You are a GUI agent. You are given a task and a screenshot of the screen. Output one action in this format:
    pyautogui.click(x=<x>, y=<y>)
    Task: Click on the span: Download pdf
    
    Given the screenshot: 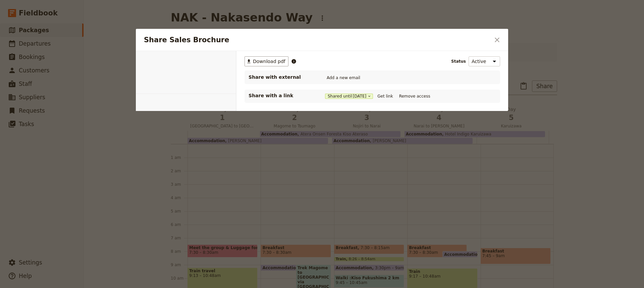 What is the action you would take?
    pyautogui.click(x=269, y=61)
    